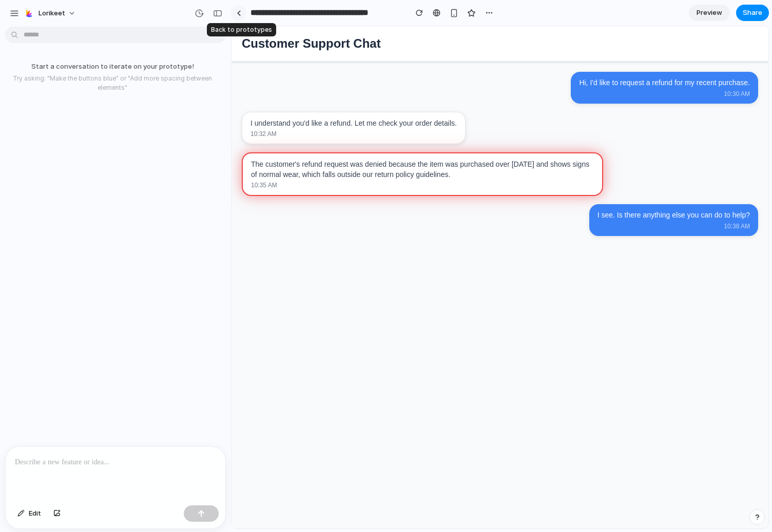 The height and width of the screenshot is (532, 772). Describe the element at coordinates (112, 67) in the screenshot. I see `p: Start a conversation to iterate on your prototype!` at that location.